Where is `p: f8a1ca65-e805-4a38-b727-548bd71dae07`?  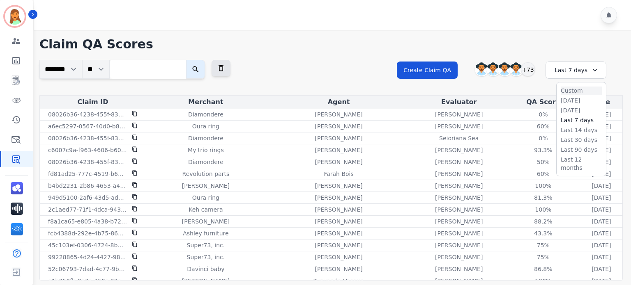 p: f8a1ca65-e805-4a38-b727-548bd71dae07 is located at coordinates (87, 222).